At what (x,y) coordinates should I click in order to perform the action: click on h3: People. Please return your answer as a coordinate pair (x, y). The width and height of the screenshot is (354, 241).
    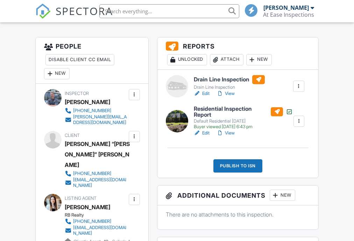
    Looking at the image, I should click on (92, 61).